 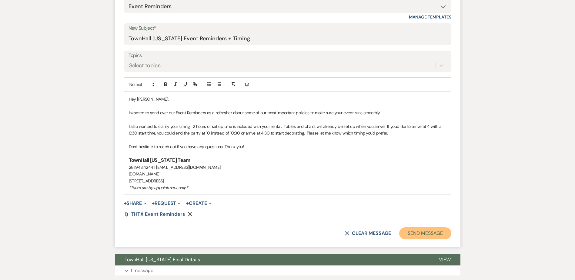 I want to click on p: I wanted to send over our Event Reminders as a refresher about some of our most important policie..., so click(x=288, y=113).